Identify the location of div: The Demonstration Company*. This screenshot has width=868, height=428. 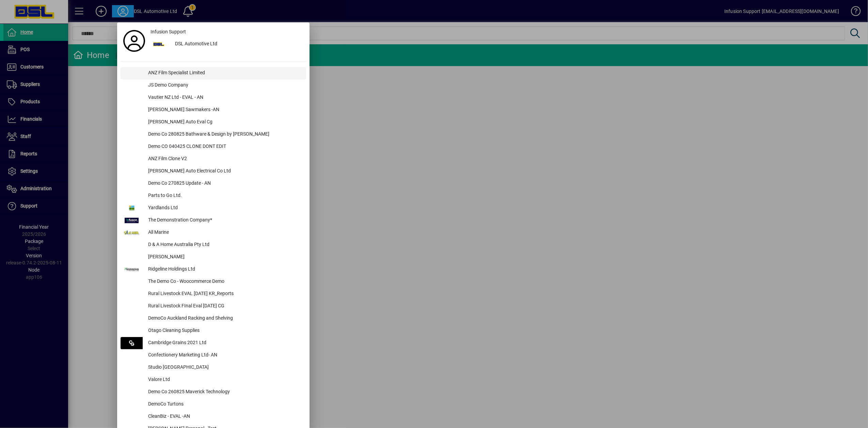
(224, 221).